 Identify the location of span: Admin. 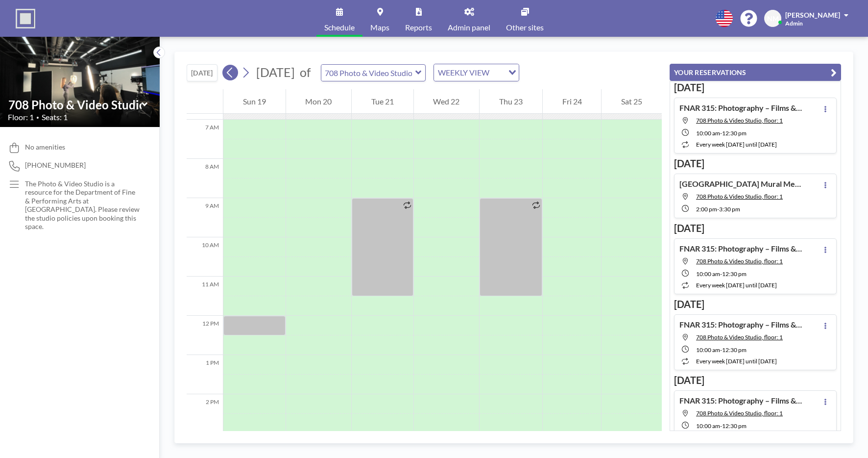
(795, 23).